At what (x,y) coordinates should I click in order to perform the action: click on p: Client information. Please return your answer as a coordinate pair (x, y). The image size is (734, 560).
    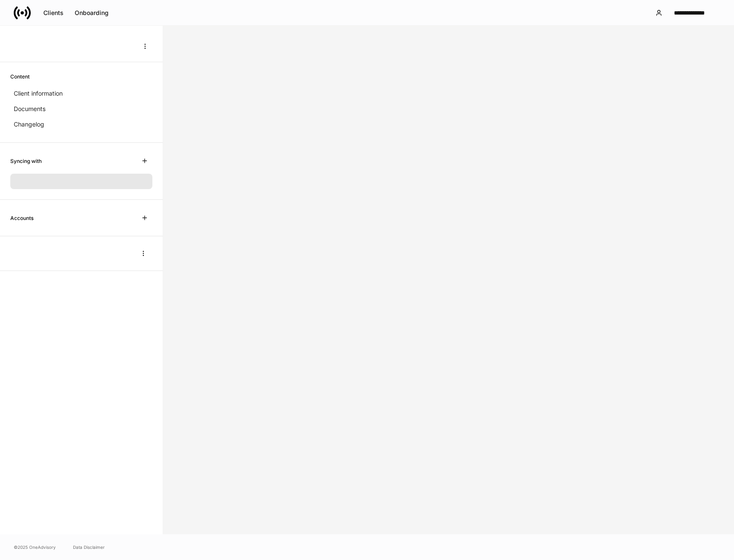
    Looking at the image, I should click on (38, 93).